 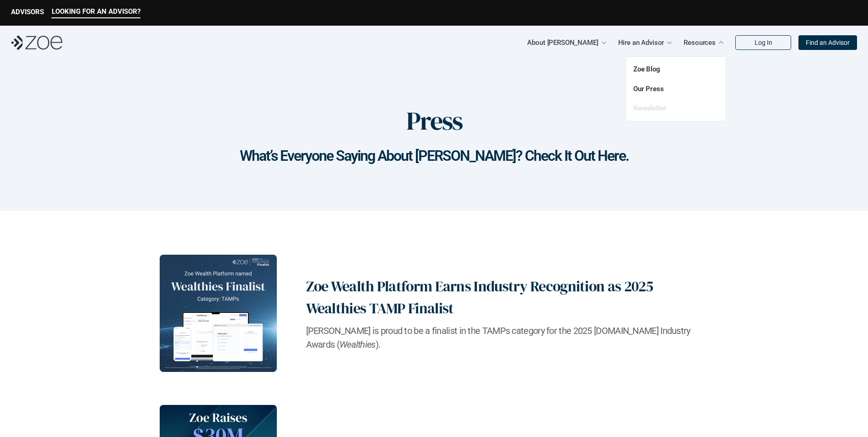 I want to click on p: LOOKING FOR AN ADVISOR?, so click(x=96, y=11).